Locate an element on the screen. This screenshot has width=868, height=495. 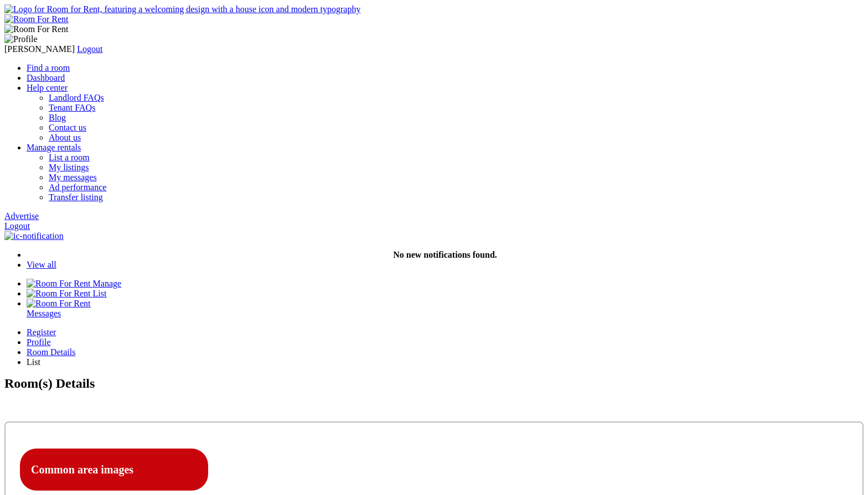
h2: Room(s) Details is located at coordinates (434, 393).